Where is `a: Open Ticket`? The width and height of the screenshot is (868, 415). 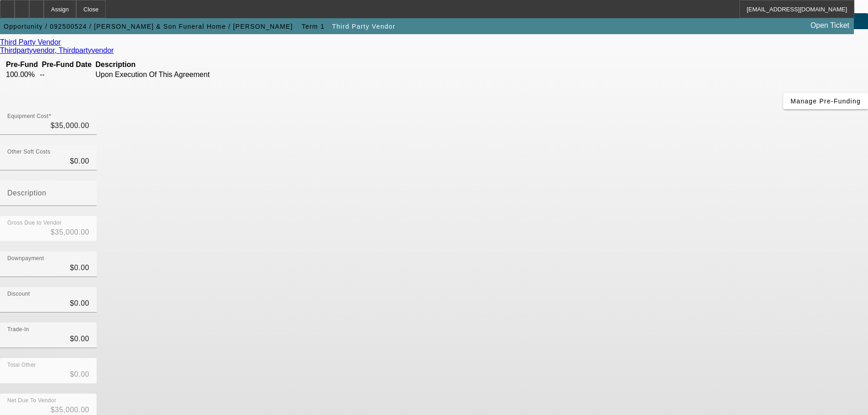 a: Open Ticket is located at coordinates (829, 26).